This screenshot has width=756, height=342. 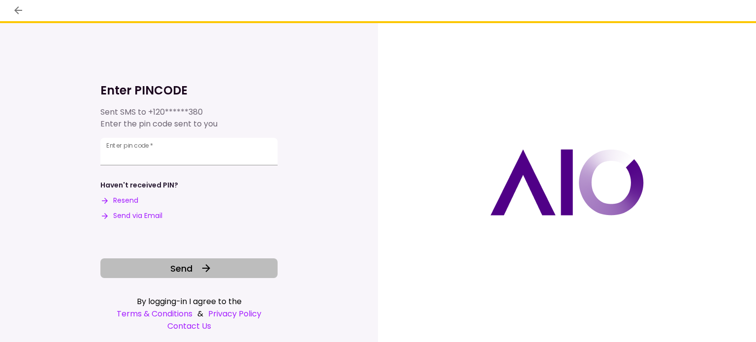 I want to click on img: AIO logo, so click(x=567, y=182).